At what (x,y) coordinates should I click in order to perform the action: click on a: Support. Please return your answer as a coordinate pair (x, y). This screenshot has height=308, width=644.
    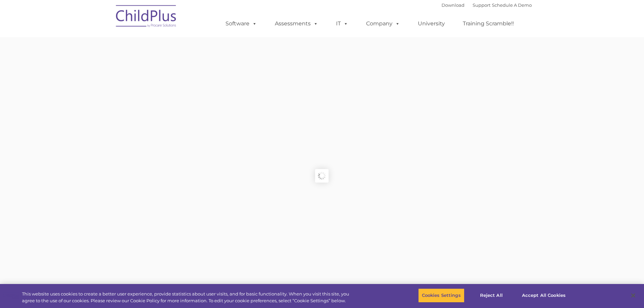
    Looking at the image, I should click on (481, 5).